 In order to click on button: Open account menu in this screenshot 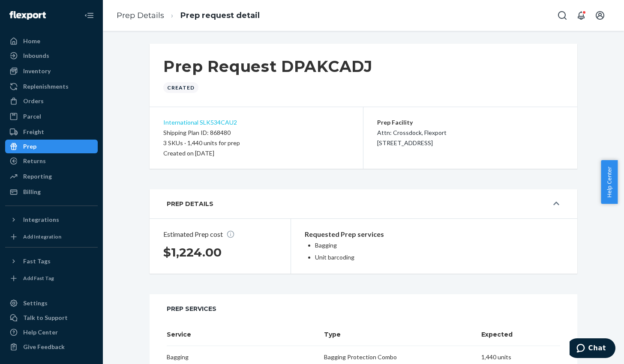, I will do `click(600, 16)`.